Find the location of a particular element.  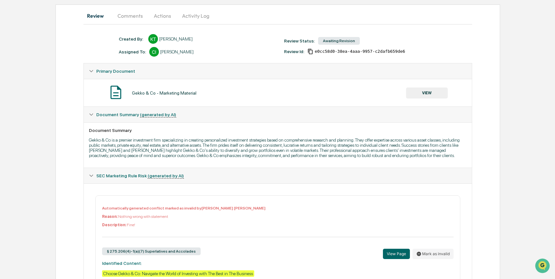

div: Review Status: is located at coordinates (300, 41).